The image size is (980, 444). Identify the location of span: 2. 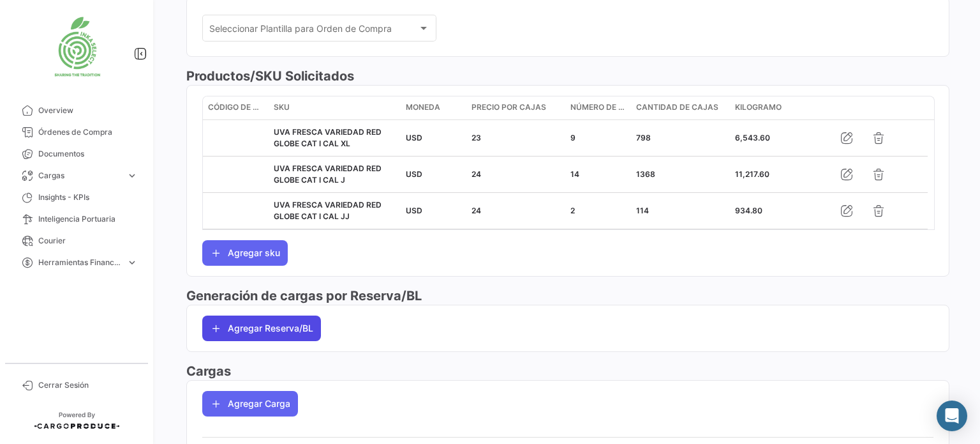
(572, 210).